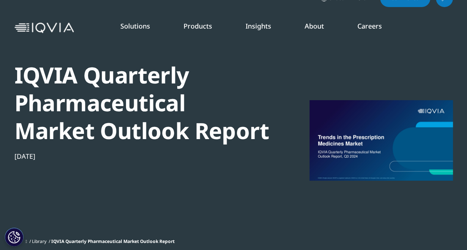  What do you see at coordinates (258, 26) in the screenshot?
I see `a: Insights` at bounding box center [258, 26].